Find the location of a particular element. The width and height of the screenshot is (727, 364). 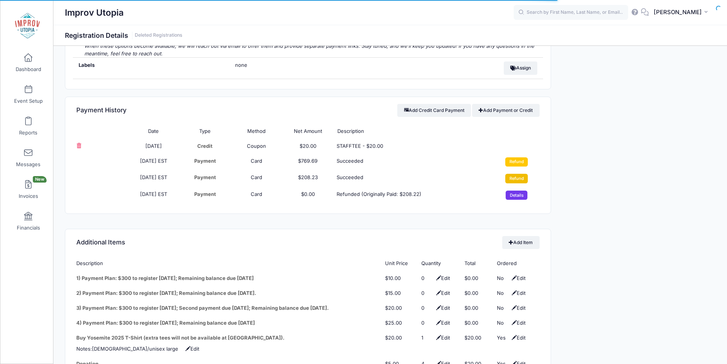

a: Add Item is located at coordinates (521, 242).